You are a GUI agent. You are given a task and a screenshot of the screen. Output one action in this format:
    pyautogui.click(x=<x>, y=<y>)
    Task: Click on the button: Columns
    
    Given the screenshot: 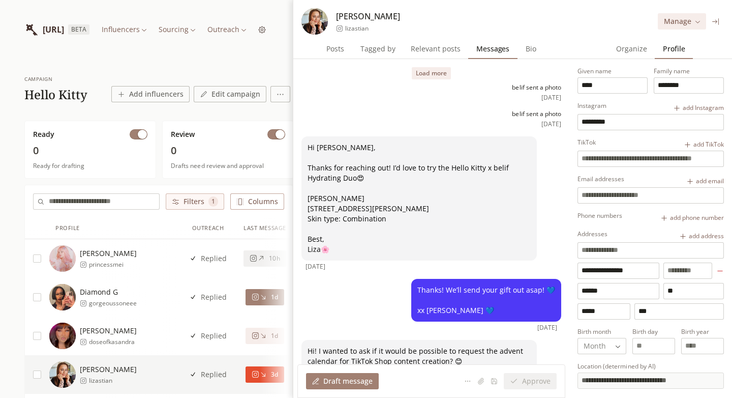 What is the action you would take?
    pyautogui.click(x=257, y=201)
    